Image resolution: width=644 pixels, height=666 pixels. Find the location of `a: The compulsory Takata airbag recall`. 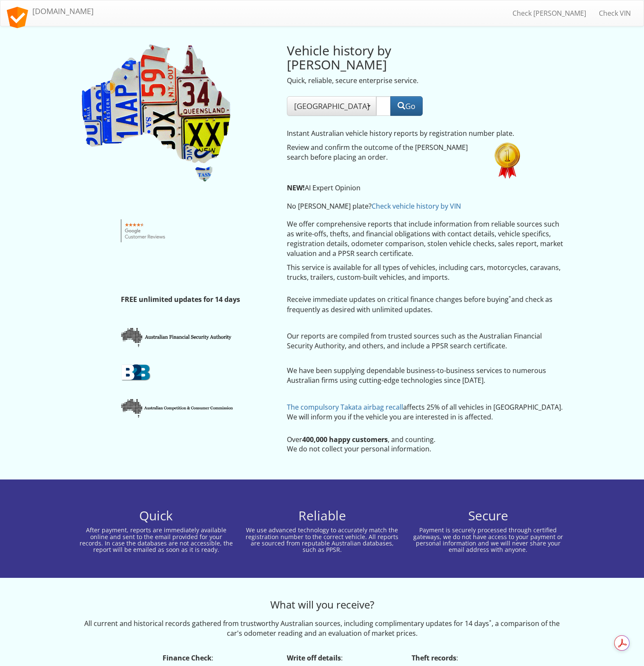

a: The compulsory Takata airbag recall is located at coordinates (345, 407).